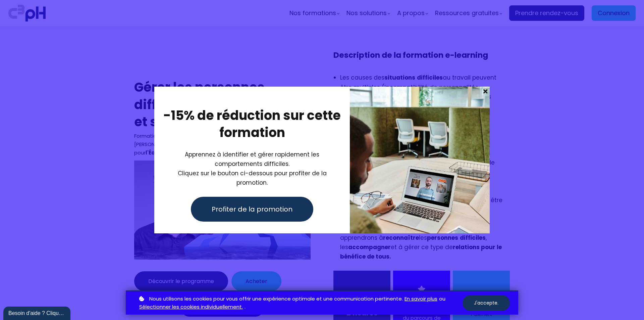 The height and width of the screenshot is (320, 644). I want to click on div: Besoin d'aide ? Cliquez !, so click(34, 8).